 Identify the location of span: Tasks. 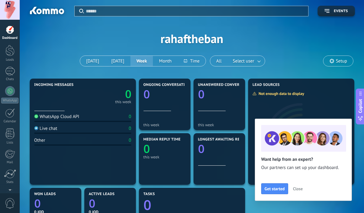
(149, 194).